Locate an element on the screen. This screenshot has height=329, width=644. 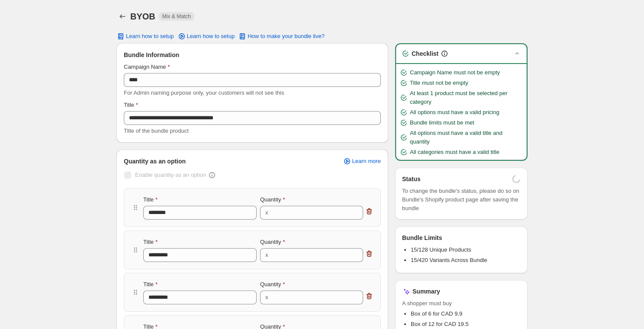
span: At least 1 product must be selected per category is located at coordinates (467, 98).